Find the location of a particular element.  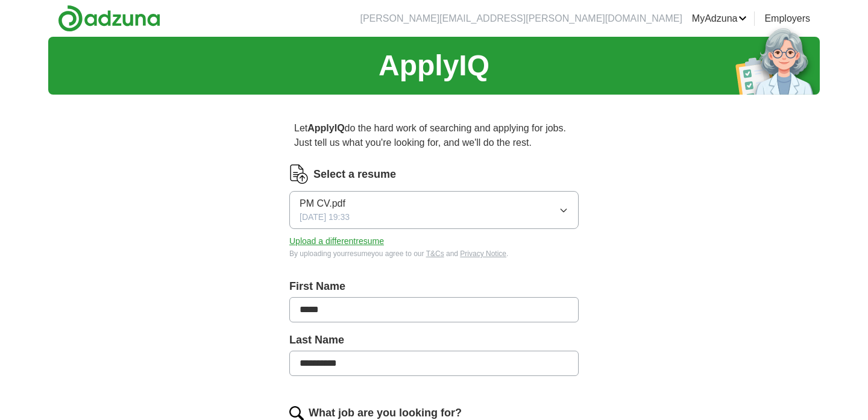

label: Last Name is located at coordinates (434, 340).